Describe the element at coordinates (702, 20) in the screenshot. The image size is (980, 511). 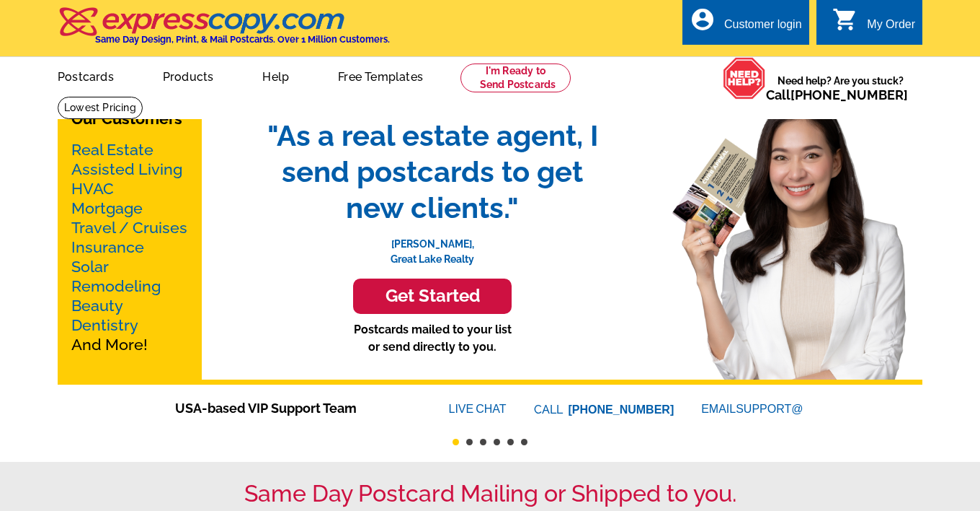
I see `i: account_circle` at that location.